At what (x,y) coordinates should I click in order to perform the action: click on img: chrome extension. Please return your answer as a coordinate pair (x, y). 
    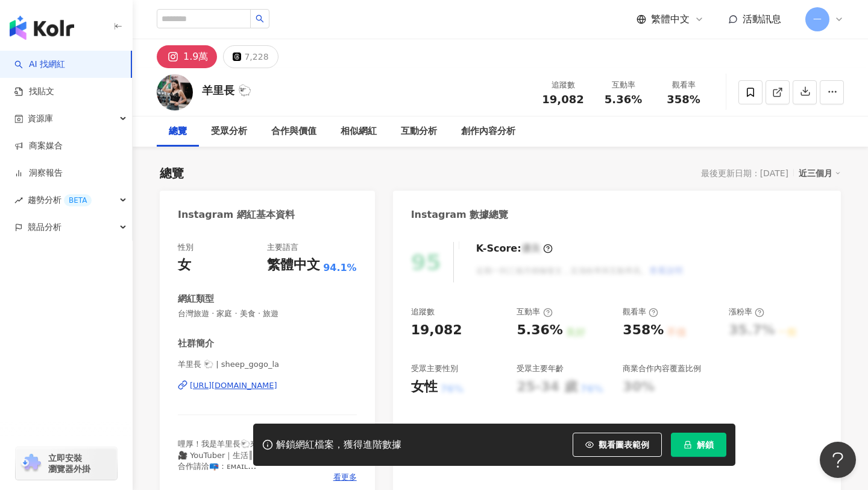
    Looking at the image, I should click on (30, 464).